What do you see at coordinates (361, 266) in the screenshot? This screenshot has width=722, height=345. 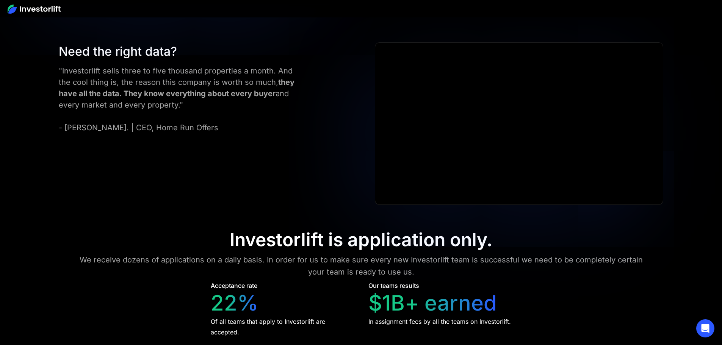 I see `div: We receive dozens of applications on a daily basis. In order for us to make sure every new Invest...` at bounding box center [361, 266].